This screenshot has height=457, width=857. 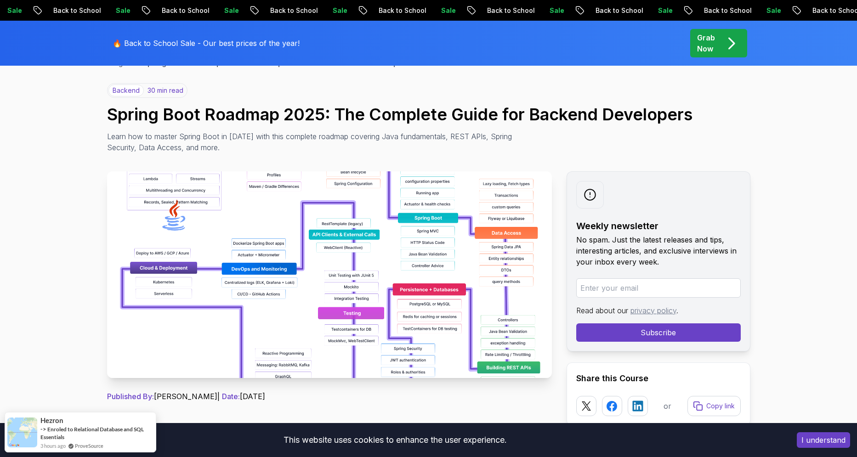 What do you see at coordinates (231, 397) in the screenshot?
I see `span: Date:` at bounding box center [231, 397].